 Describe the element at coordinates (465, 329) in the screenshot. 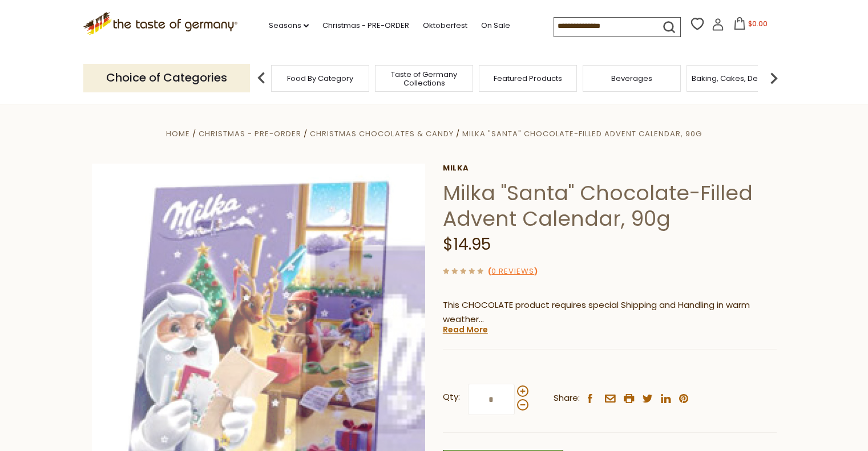

I see `a: Read More` at that location.